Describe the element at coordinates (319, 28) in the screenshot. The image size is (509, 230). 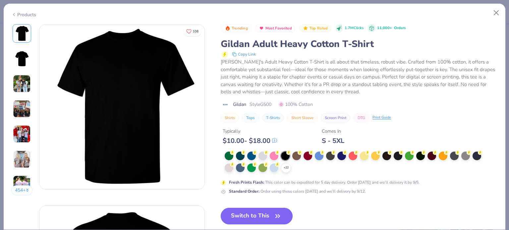
I see `span: Top Rated` at that location.